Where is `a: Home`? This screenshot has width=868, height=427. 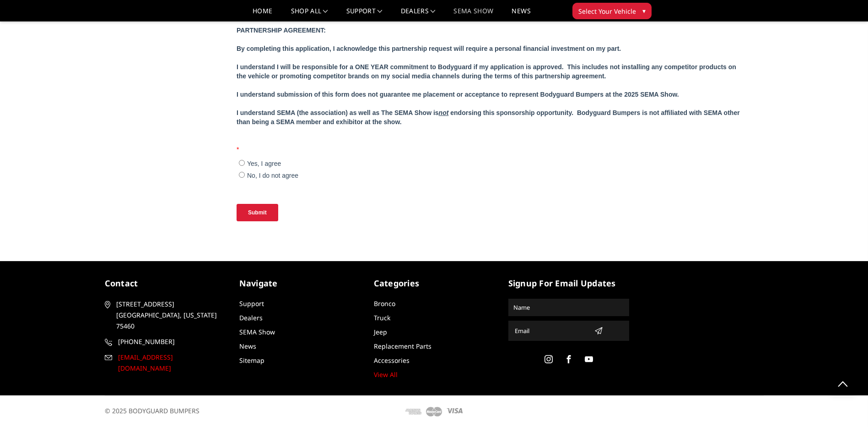
a: Home is located at coordinates (262, 14).